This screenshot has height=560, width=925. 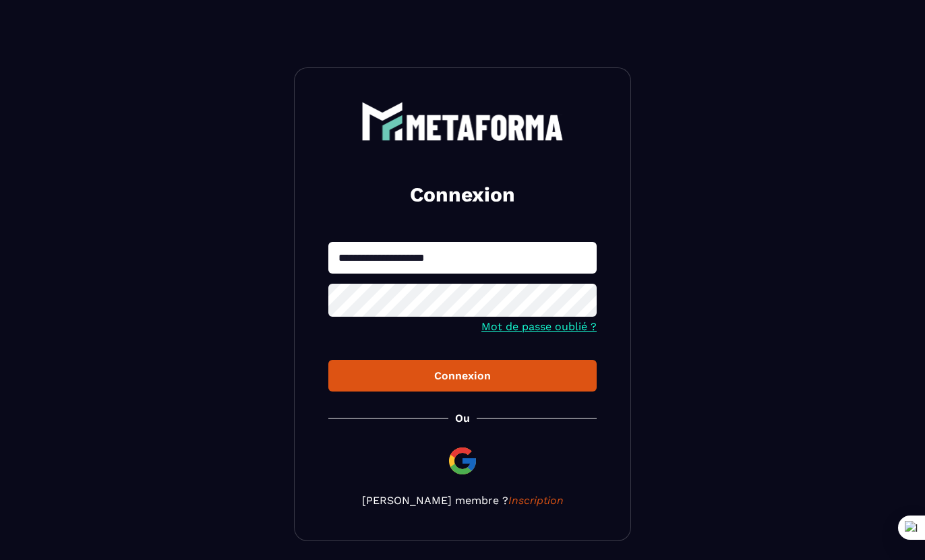 What do you see at coordinates (462, 121) in the screenshot?
I see `img: logo` at bounding box center [462, 121].